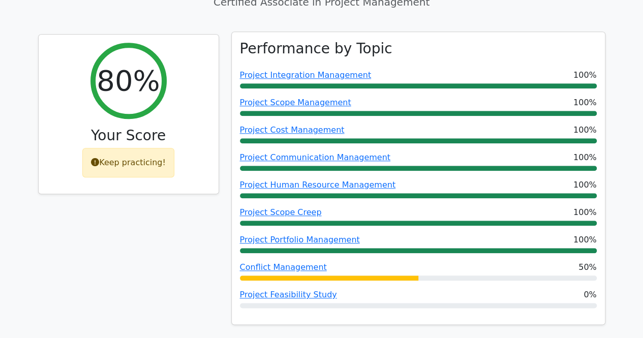 This screenshot has width=643, height=338. I want to click on a: Project Portfolio Management, so click(300, 239).